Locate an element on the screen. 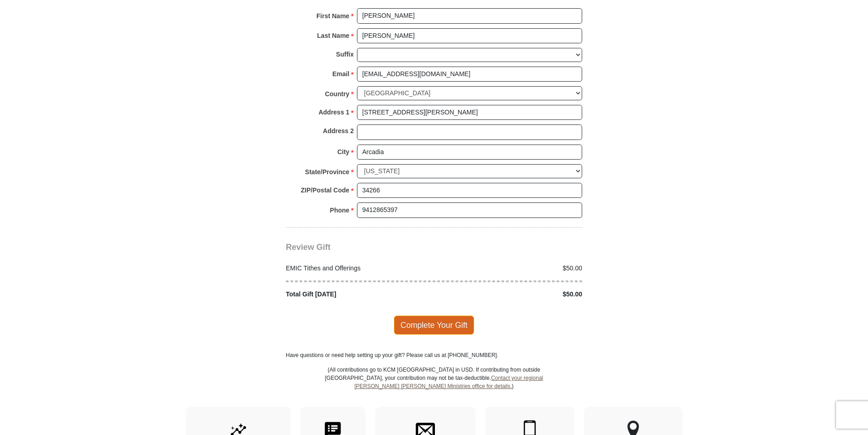 The height and width of the screenshot is (435, 868). strong: Address 2 is located at coordinates (338, 131).